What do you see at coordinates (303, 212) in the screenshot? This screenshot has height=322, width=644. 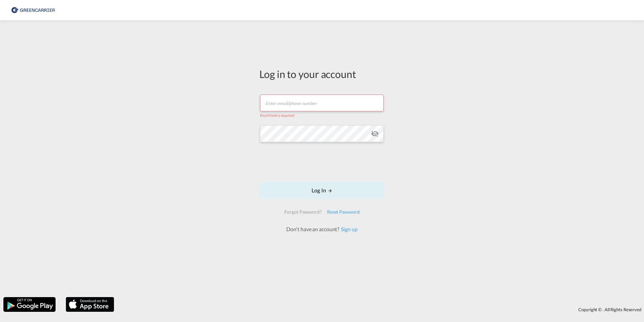 I see `div: Forgot Password?` at bounding box center [303, 212].